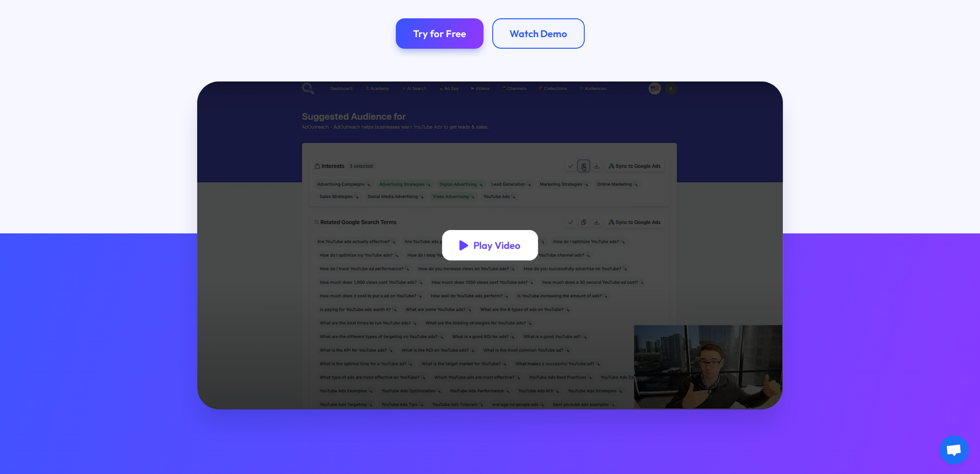 Image resolution: width=980 pixels, height=474 pixels. I want to click on a: Try for Free, so click(440, 33).